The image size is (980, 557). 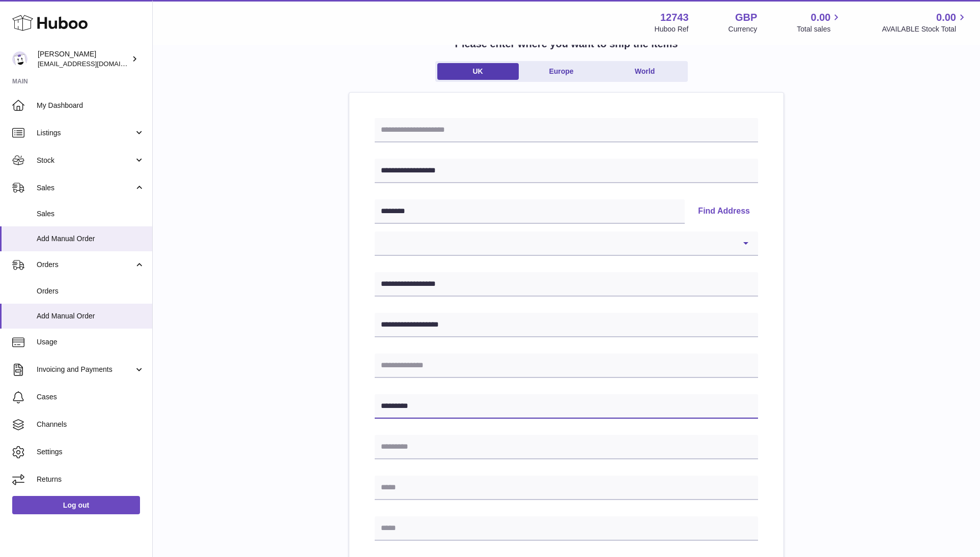 What do you see at coordinates (724, 212) in the screenshot?
I see `button: Find Address` at bounding box center [724, 212].